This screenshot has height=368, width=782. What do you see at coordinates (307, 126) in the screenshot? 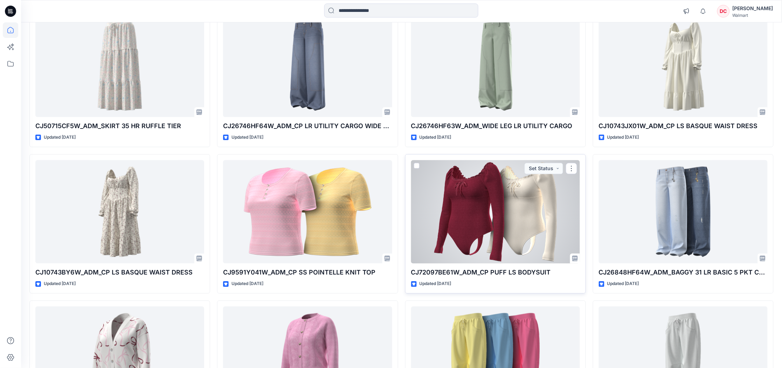
I see `p: CJ26746HF64W_ADM_CP LR UTILITY CARGO WIDE LEG` at bounding box center [307, 126].